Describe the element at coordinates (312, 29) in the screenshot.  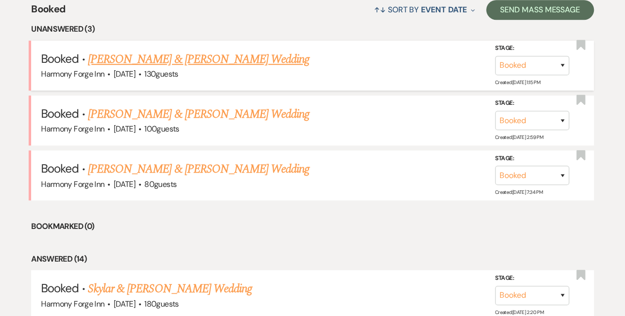
I see `li: Unanswered (3)` at that location.